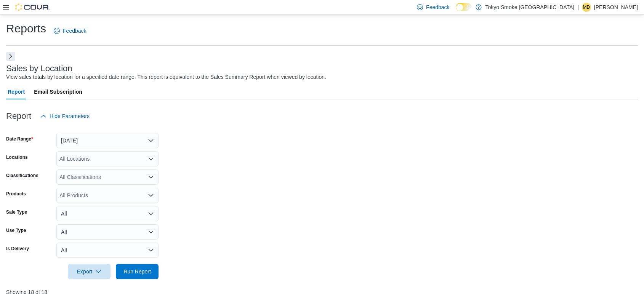 The width and height of the screenshot is (644, 294). What do you see at coordinates (17, 157) in the screenshot?
I see `label: Locations` at bounding box center [17, 157].